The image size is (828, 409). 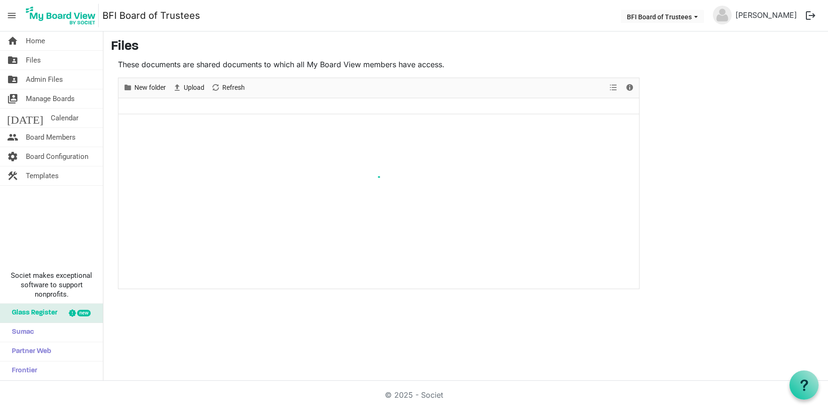 What do you see at coordinates (151, 16) in the screenshot?
I see `a: BFI Board of Trustees` at bounding box center [151, 16].